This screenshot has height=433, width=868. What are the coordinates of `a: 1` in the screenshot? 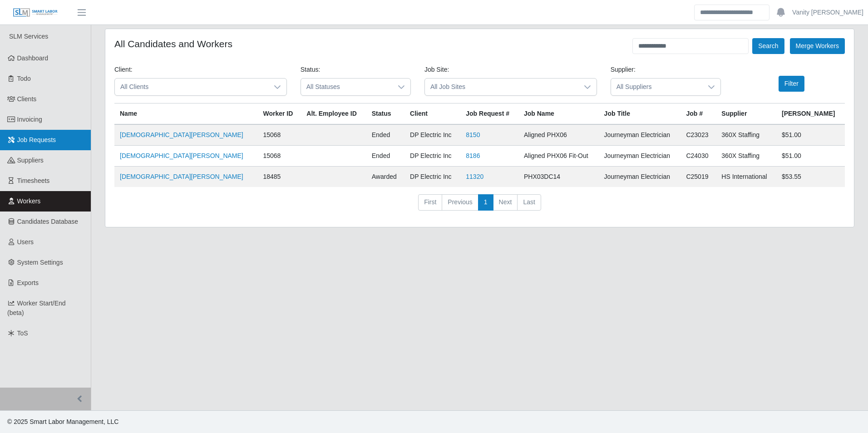 It's located at (486, 203).